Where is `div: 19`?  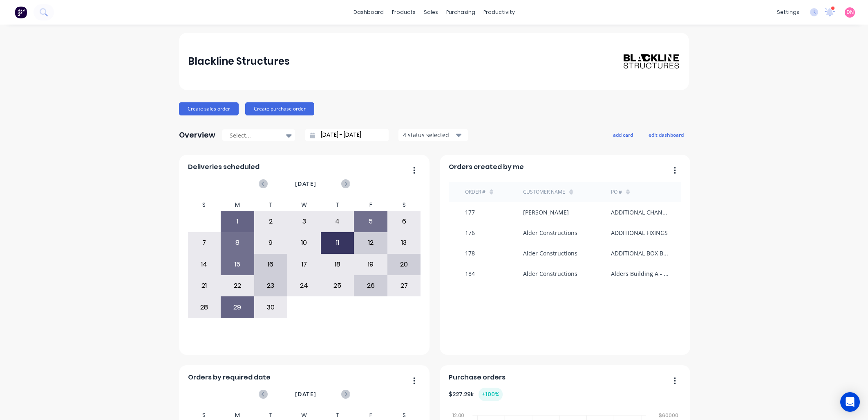 div: 19 is located at coordinates (371, 264).